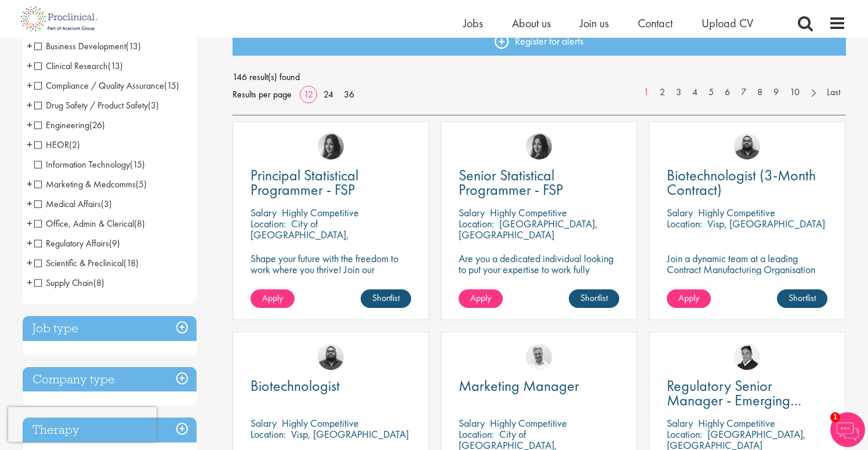  I want to click on span: (2), so click(74, 144).